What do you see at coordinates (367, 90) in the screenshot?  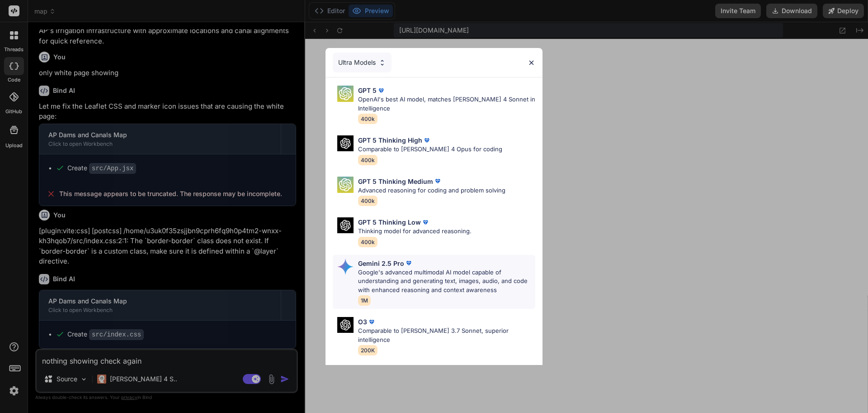 I see `p: GPT 5` at bounding box center [367, 90].